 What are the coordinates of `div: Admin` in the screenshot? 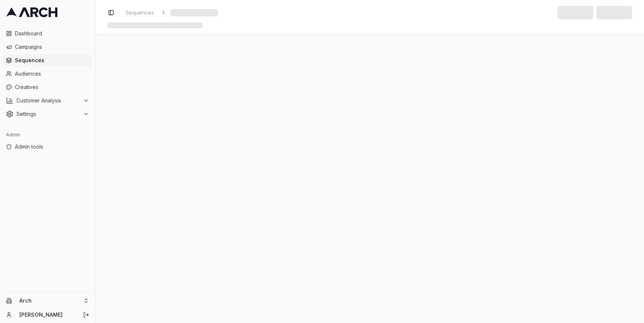 It's located at (47, 135).